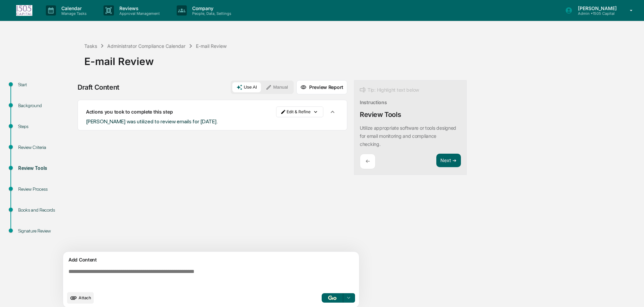  I want to click on div: Tip: Highlight text below, so click(389, 90).